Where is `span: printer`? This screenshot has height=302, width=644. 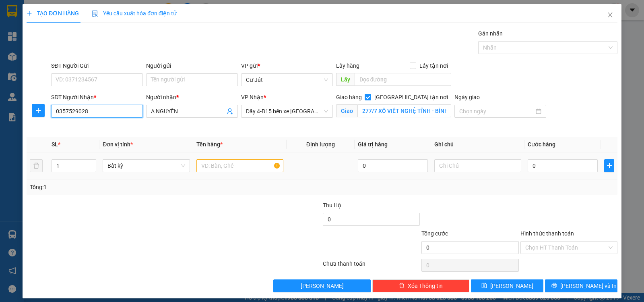 span: printer is located at coordinates (554, 285).